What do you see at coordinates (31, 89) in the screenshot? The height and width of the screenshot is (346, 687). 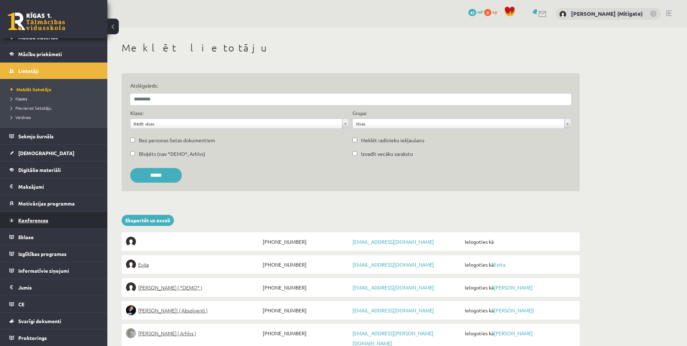 I see `span: Meklēt lietotāju` at bounding box center [31, 89].